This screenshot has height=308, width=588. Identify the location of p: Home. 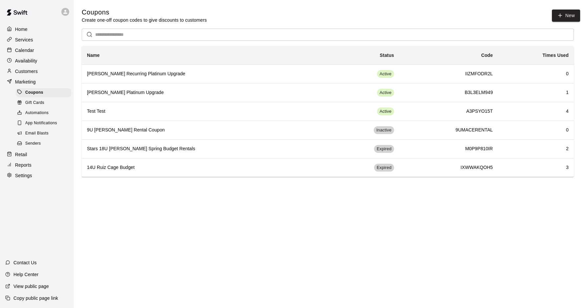
(21, 29).